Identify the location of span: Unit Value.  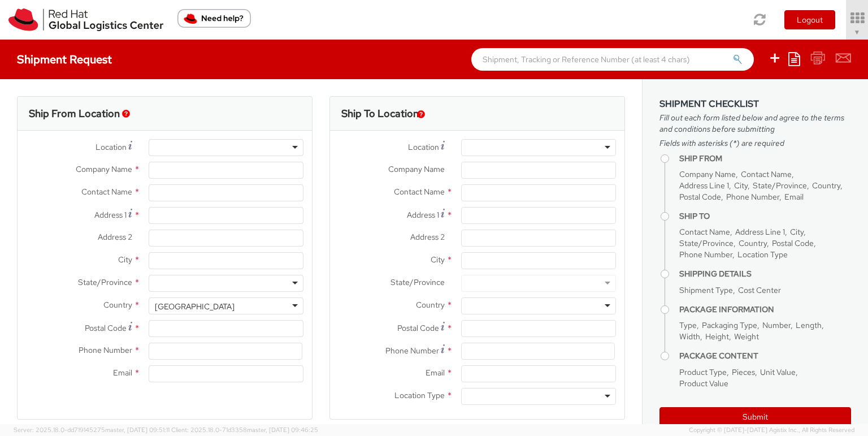
(778, 372).